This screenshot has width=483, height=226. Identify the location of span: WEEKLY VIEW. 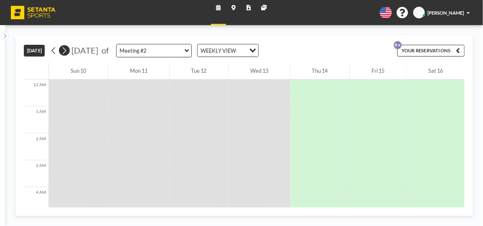
(218, 50).